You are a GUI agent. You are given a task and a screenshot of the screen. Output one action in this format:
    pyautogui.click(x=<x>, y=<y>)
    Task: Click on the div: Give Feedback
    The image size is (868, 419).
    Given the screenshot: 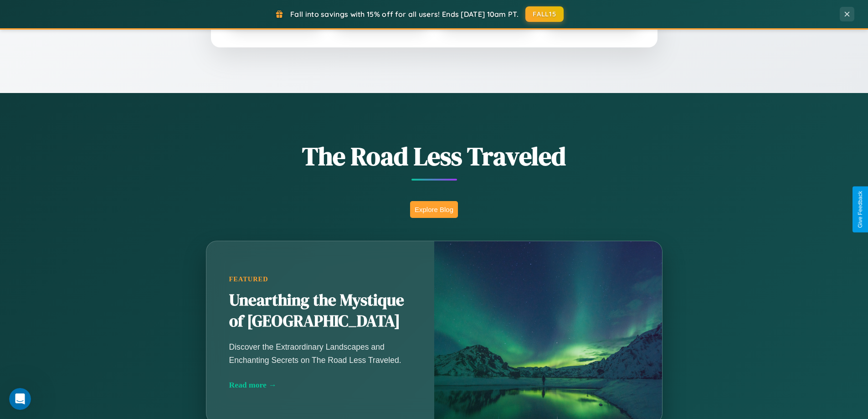 What is the action you would take?
    pyautogui.click(x=860, y=209)
    